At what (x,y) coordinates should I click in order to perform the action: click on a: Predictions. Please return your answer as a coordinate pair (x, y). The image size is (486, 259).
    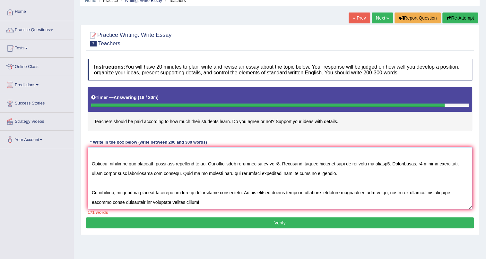
    Looking at the image, I should click on (37, 84).